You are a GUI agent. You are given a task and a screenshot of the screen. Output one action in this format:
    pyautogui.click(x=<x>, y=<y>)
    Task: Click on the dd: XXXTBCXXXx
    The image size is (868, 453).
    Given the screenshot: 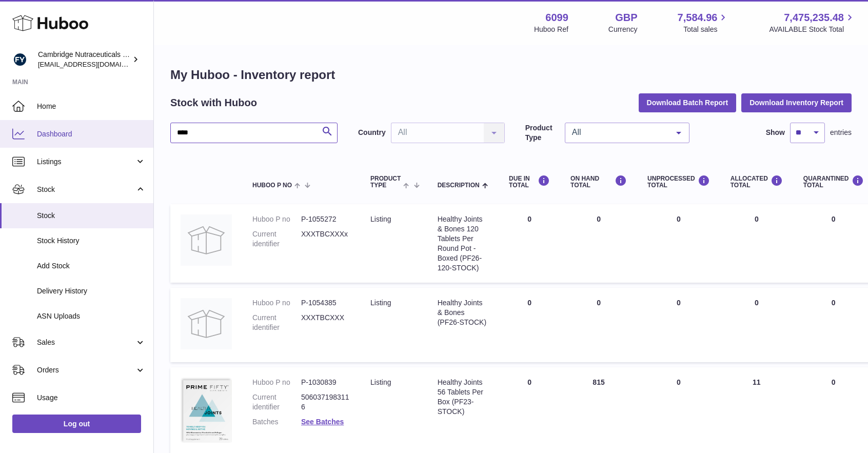 What is the action you would take?
    pyautogui.click(x=325, y=239)
    